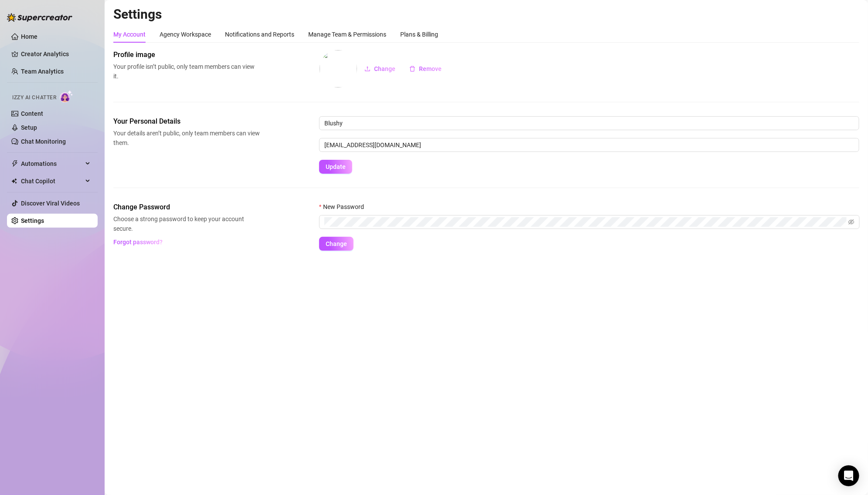  I want to click on span: Profile image, so click(187, 55).